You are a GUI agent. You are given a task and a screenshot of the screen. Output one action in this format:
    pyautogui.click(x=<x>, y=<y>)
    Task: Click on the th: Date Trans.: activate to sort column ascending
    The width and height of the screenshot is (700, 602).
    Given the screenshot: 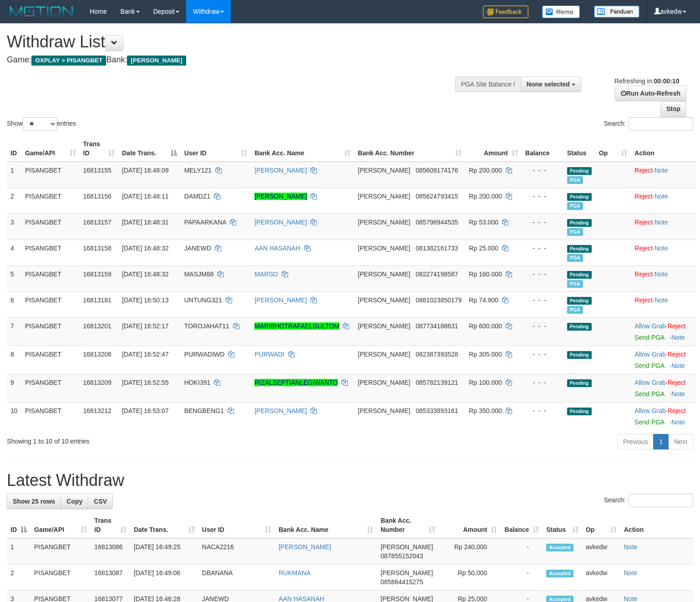 What is the action you would take?
    pyautogui.click(x=164, y=525)
    